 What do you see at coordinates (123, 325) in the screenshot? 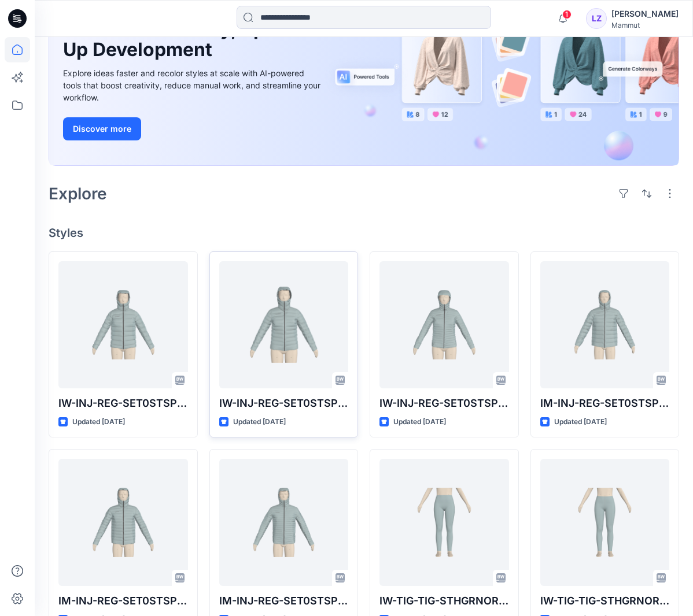
I see `a: IW-INJ-REG-SET0STSPH-HOOB10-FW27` at bounding box center [123, 325].